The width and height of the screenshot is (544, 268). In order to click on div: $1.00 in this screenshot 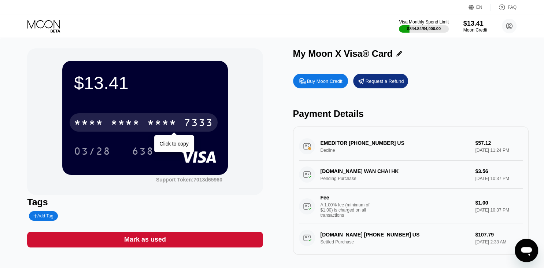, I will do `click(498, 203)`.